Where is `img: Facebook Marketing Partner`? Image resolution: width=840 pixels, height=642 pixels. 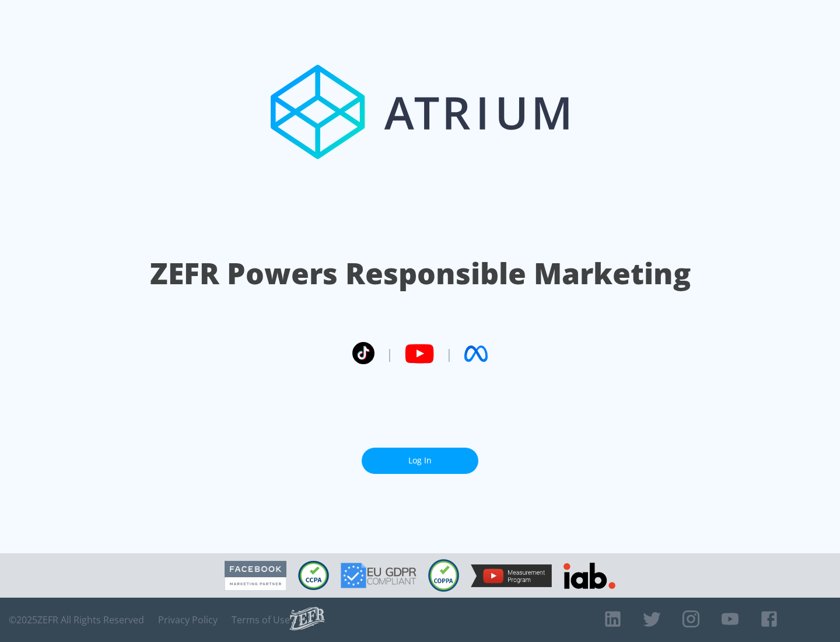
img: Facebook Marketing Partner is located at coordinates (256, 575).